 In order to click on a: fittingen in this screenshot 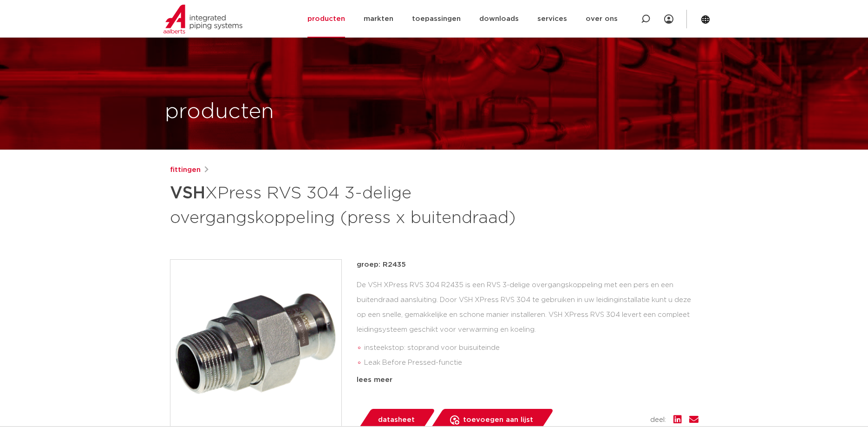, I will do `click(185, 170)`.